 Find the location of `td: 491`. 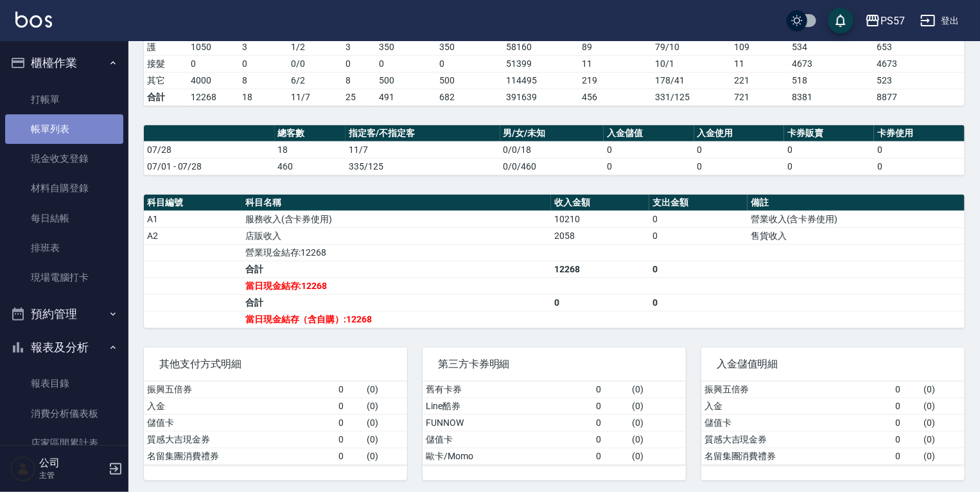

td: 491 is located at coordinates (406, 97).